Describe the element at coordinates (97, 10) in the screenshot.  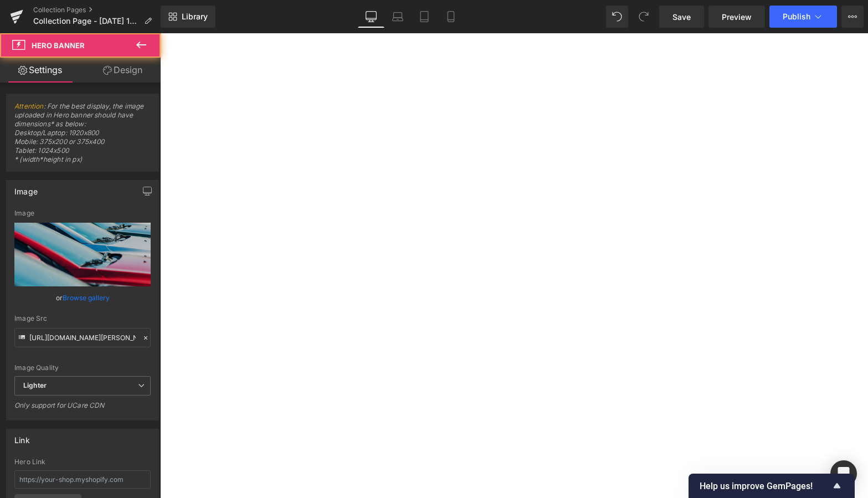
I see `a: Collection Pages` at that location.